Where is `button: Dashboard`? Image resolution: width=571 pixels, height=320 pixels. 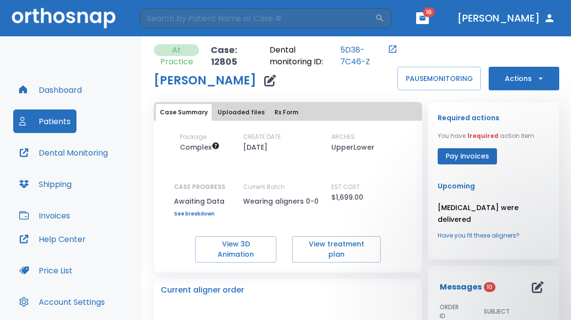
button: Dashboard is located at coordinates (51, 90).